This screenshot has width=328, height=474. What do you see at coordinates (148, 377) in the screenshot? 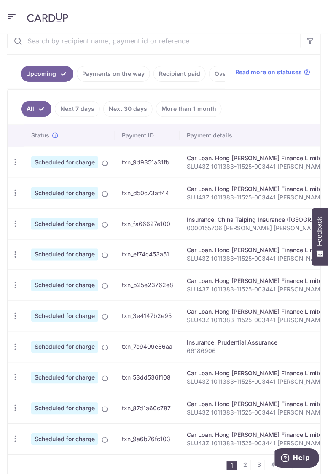
I see `td: txn_53dd536f108` at bounding box center [148, 377].